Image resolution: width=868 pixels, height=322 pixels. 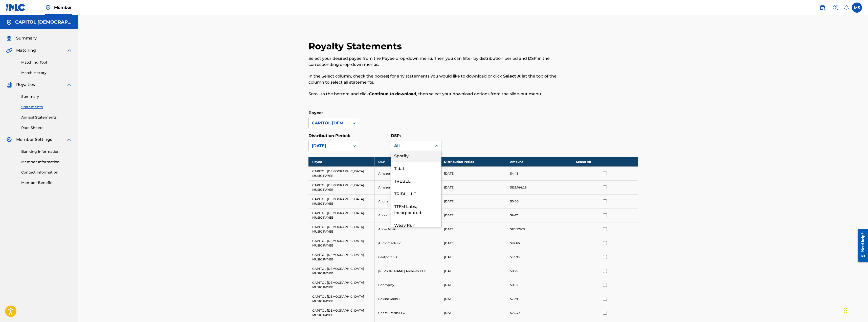 What do you see at coordinates (836, 7) in the screenshot?
I see `div: Help` at bounding box center [836, 7].